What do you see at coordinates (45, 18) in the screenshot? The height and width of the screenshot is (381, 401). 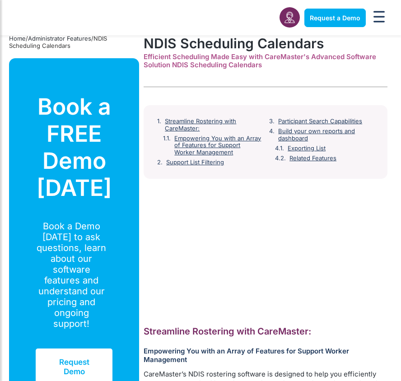 I see `img: CareMaster Logo` at bounding box center [45, 18].